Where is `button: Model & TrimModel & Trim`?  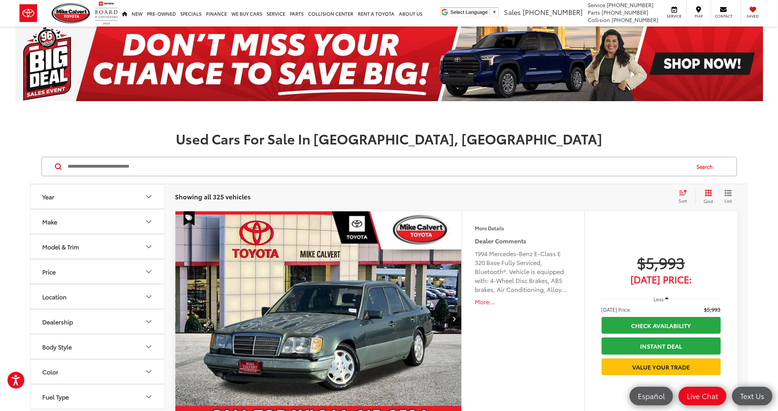
button: Model & TrimModel & Trim is located at coordinates (98, 247).